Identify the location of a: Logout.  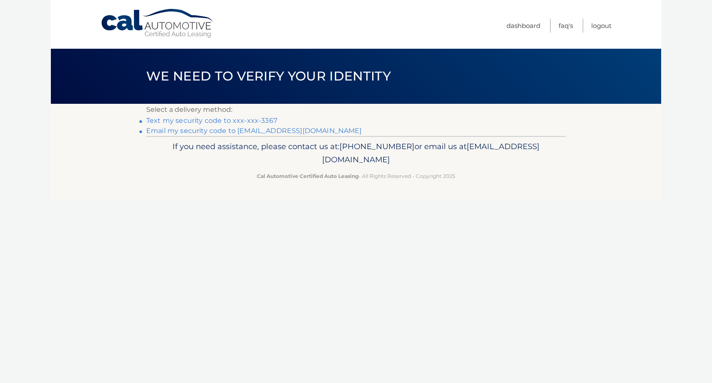
(601, 25).